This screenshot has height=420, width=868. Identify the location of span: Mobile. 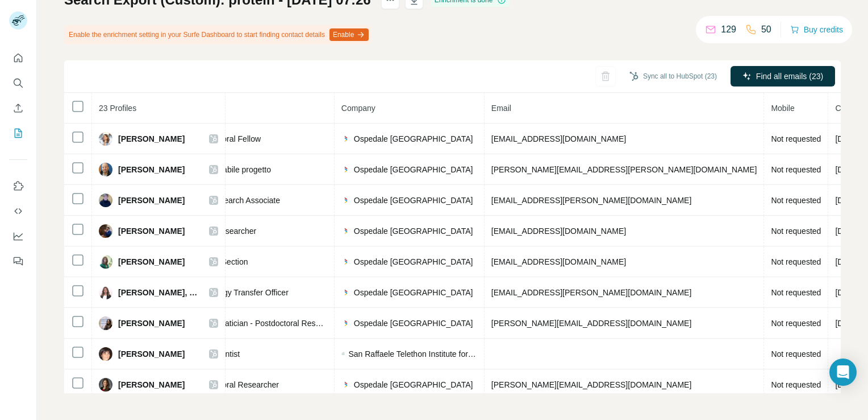
(782, 108).